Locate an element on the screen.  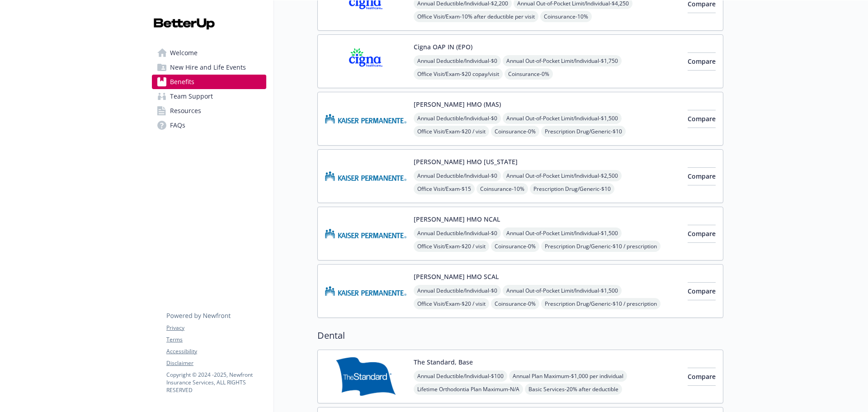
a: Terms is located at coordinates (216, 340).